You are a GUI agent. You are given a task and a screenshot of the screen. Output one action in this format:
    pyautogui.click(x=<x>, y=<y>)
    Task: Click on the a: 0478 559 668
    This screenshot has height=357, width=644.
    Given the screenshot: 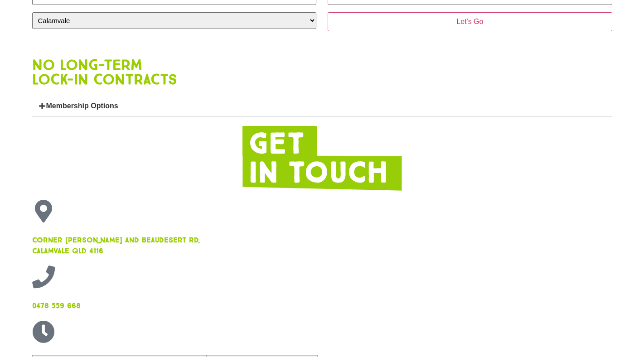 What is the action you would take?
    pyautogui.click(x=56, y=306)
    